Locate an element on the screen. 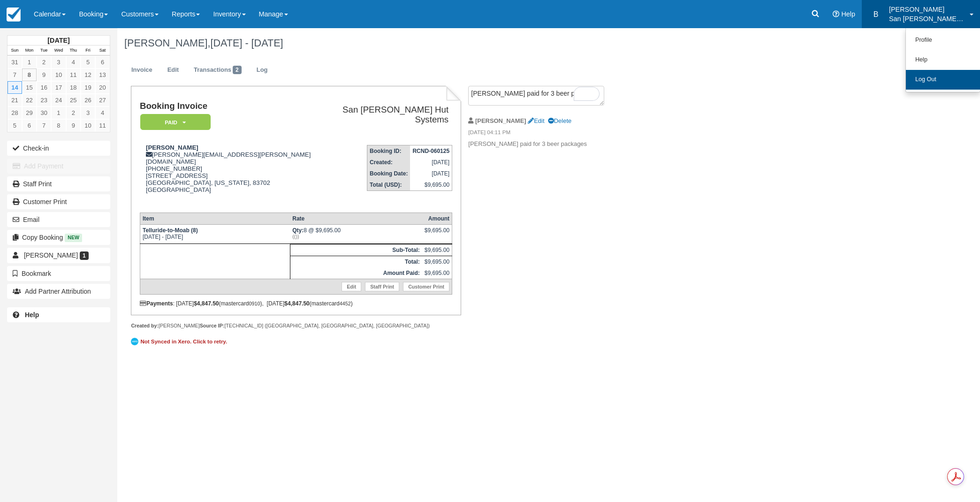  th: Sub-Total: is located at coordinates (356, 249).